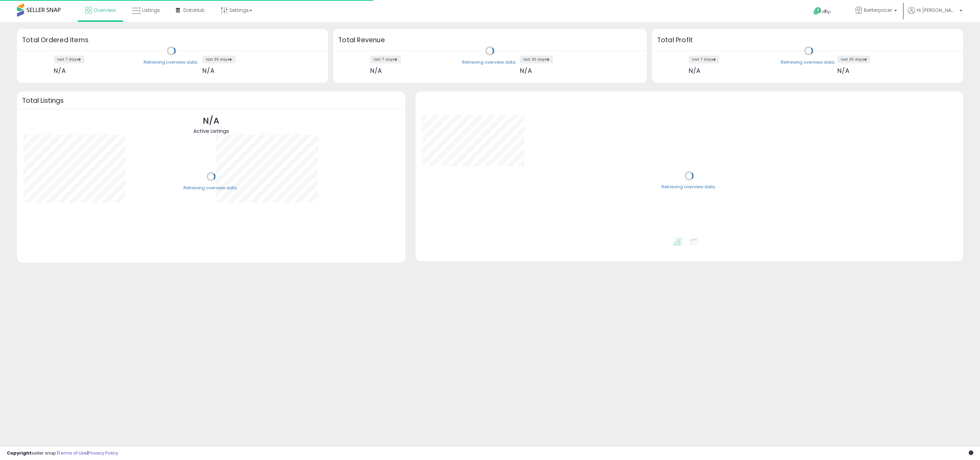  Describe the element at coordinates (826, 12) in the screenshot. I see `span: Help` at that location.